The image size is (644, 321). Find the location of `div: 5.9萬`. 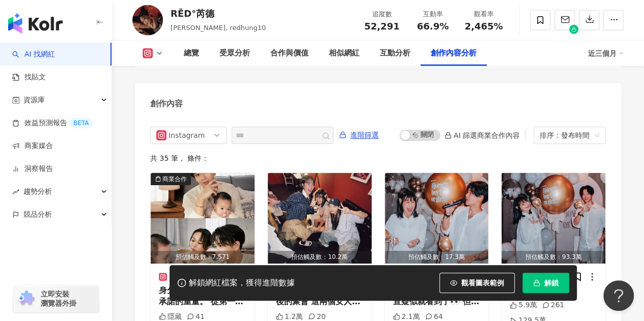

div: 5.9萬 is located at coordinates (522, 305).